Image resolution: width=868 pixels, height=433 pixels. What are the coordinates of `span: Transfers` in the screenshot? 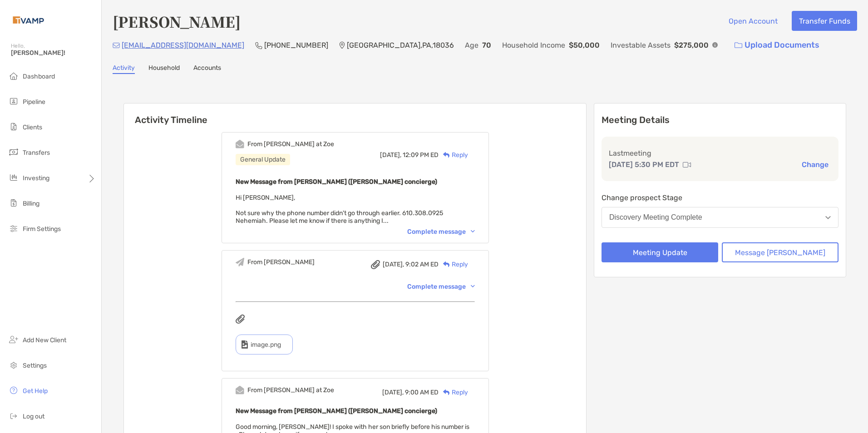 It's located at (36, 153).